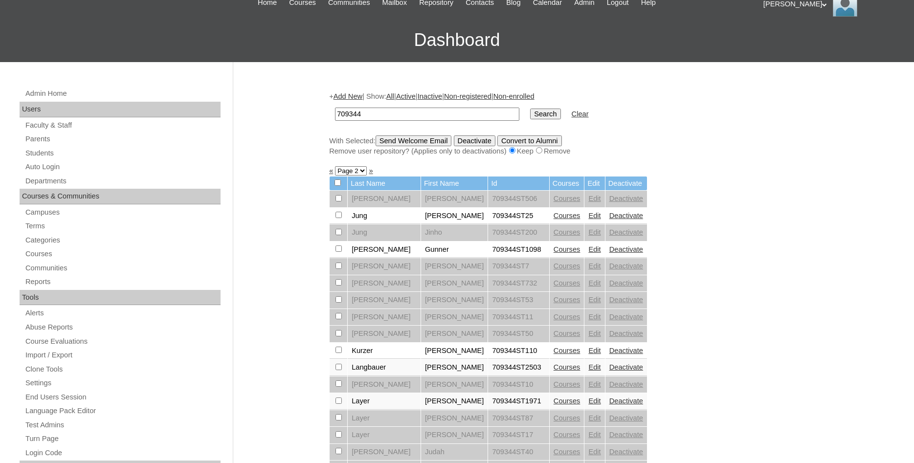  I want to click on a: Faculty & Staff, so click(122, 125).